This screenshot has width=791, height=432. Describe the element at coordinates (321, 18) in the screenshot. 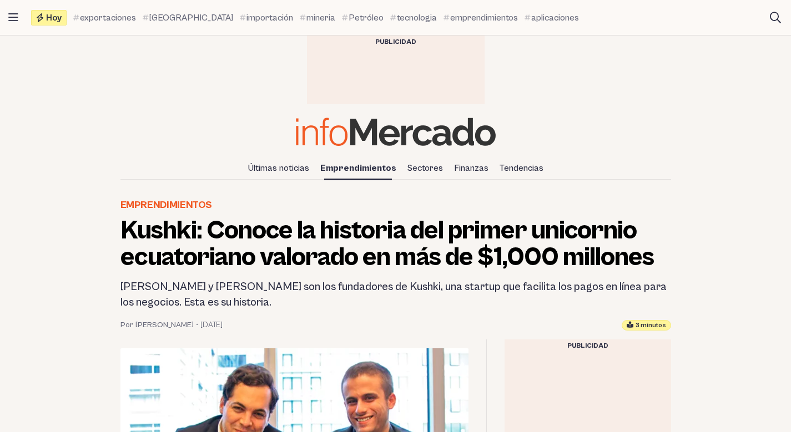

I see `span: mineria` at that location.